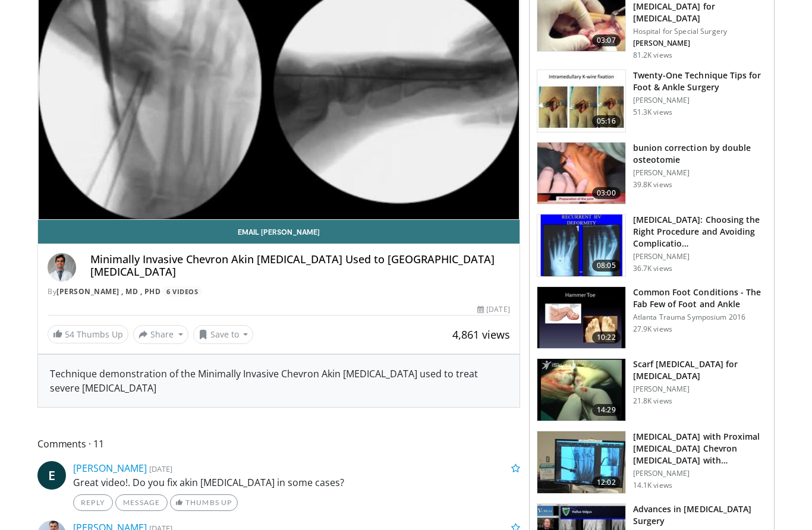 This screenshot has height=530, width=812. Describe the element at coordinates (606, 266) in the screenshot. I see `span: 08:05` at that location.